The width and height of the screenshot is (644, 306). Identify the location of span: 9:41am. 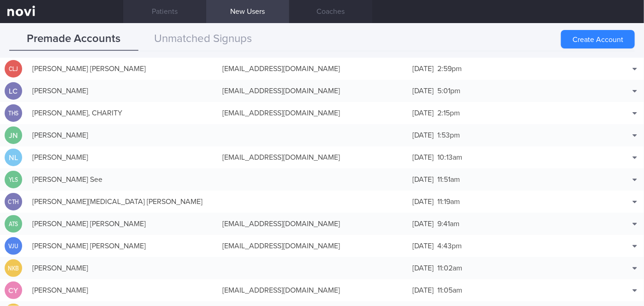
(449, 224).